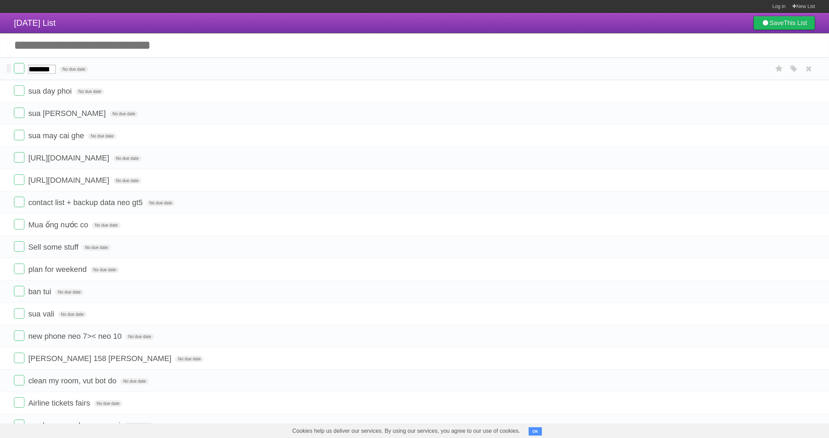 The width and height of the screenshot is (829, 438). Describe the element at coordinates (51, 91) in the screenshot. I see `span: sua day phoi` at that location.